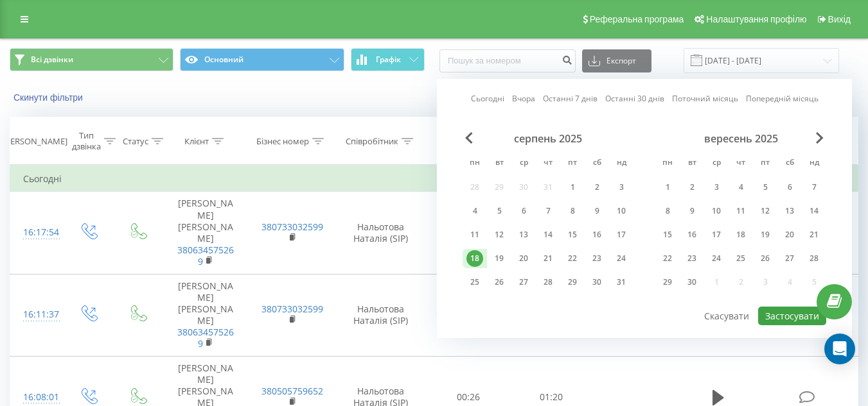 Image resolution: width=868 pixels, height=406 pixels. I want to click on div: чт 28 серп 2025 р., so click(548, 282).